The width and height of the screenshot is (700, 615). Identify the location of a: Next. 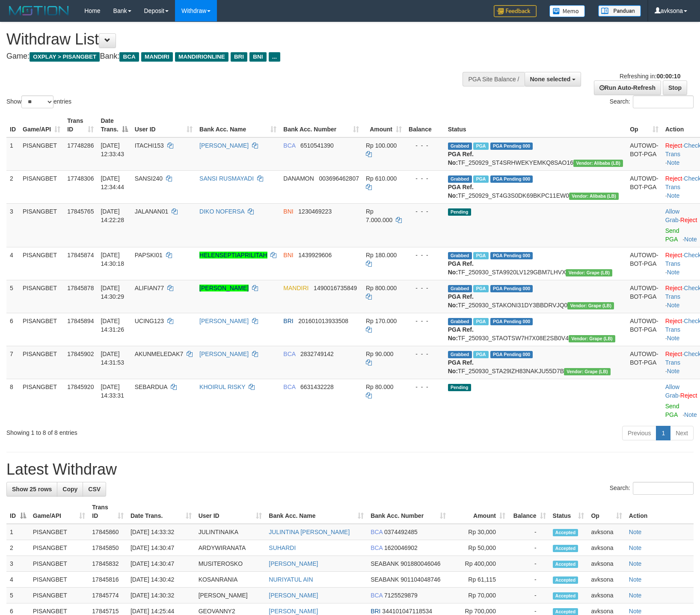
(682, 433).